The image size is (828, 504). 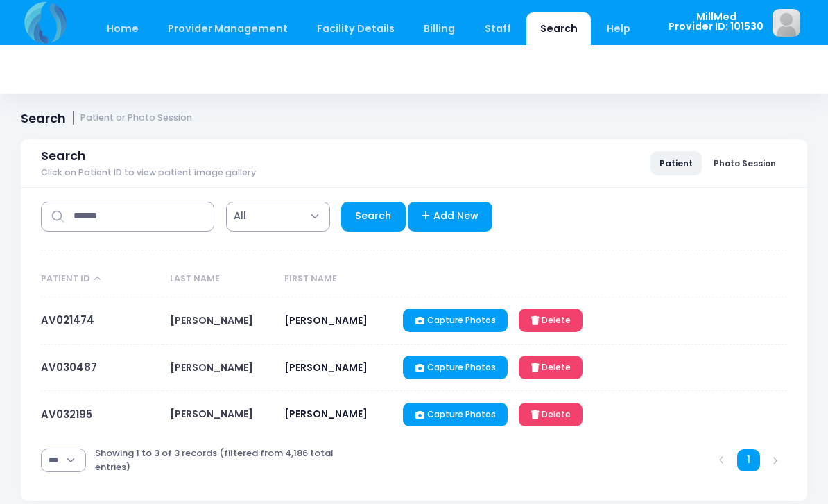 What do you see at coordinates (136, 118) in the screenshot?
I see `small: Patient or Photo Session` at bounding box center [136, 118].